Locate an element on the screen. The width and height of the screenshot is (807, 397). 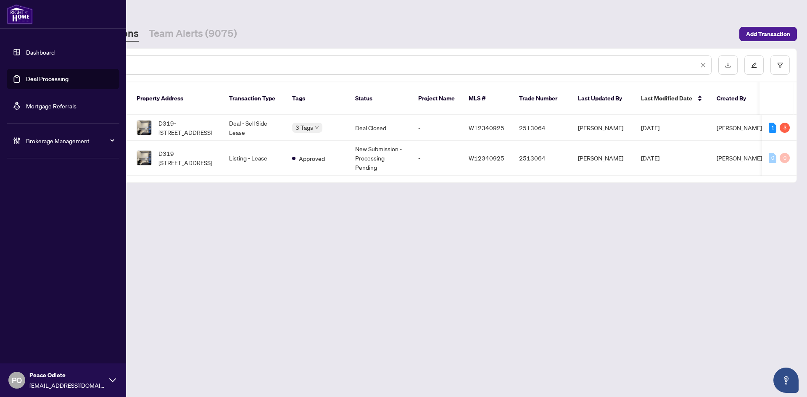
td: Deal Closed is located at coordinates (380, 128).